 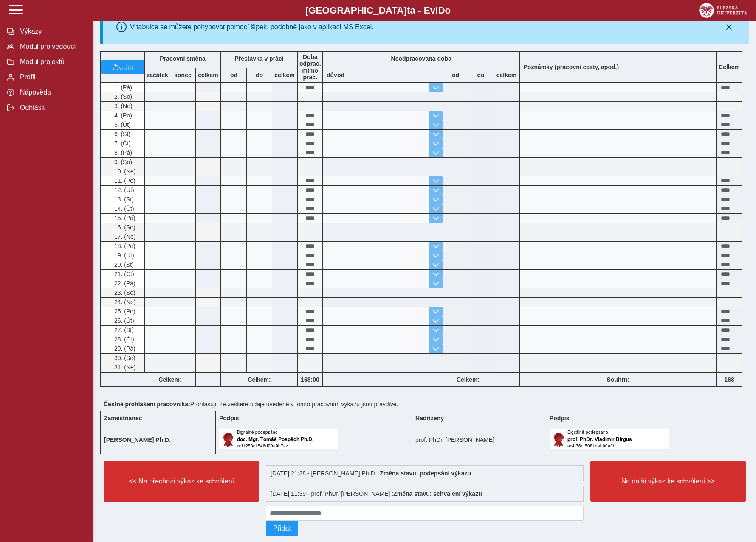 I want to click on span: 18. (Po), so click(x=124, y=246).